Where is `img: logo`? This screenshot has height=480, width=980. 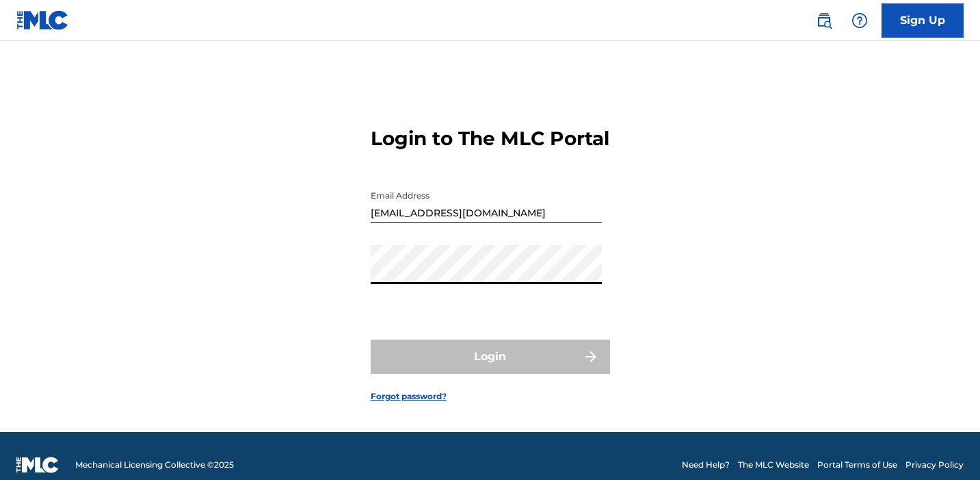 img: logo is located at coordinates (38, 464).